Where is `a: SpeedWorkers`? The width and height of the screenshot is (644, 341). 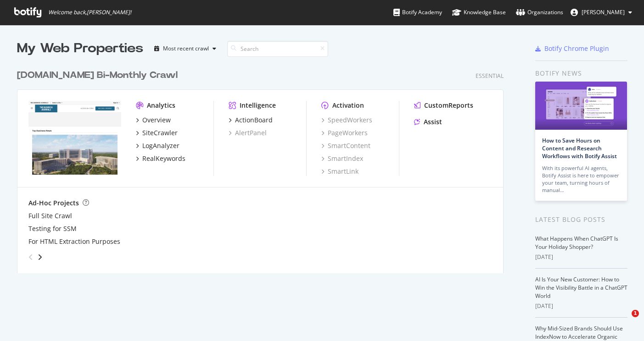
a: SpeedWorkers is located at coordinates (347, 120).